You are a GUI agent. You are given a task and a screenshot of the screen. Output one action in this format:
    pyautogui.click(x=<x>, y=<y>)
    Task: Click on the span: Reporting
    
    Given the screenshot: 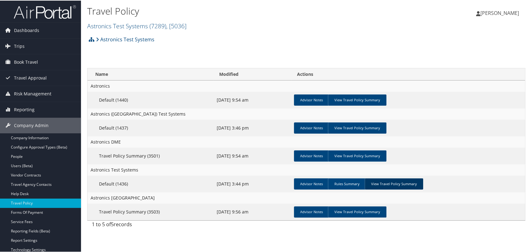 What is the action you would take?
    pyautogui.click(x=24, y=109)
    